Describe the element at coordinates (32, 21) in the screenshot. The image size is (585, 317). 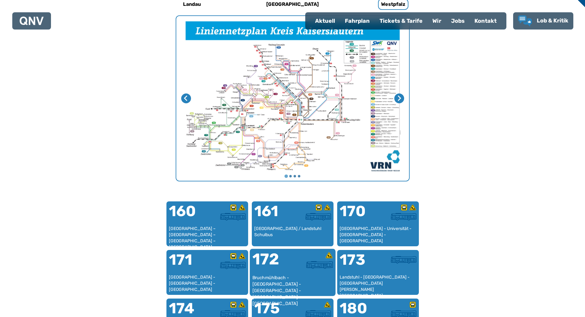
I see `img: QNV Logo` at that location.